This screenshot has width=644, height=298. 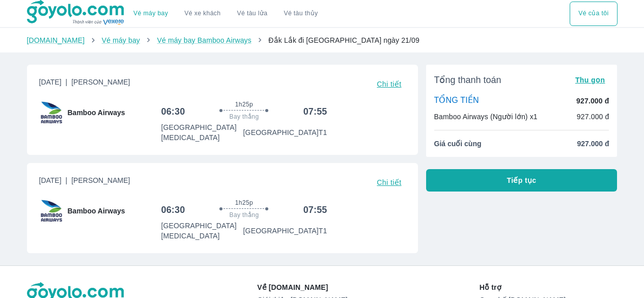 What do you see at coordinates (322, 40) in the screenshot?
I see `nav: breadcrumb` at bounding box center [322, 40].